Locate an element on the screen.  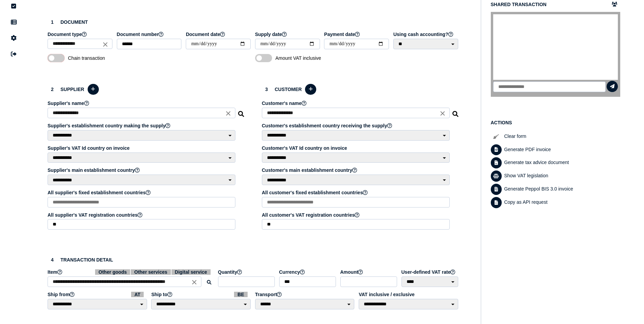
div: 2 is located at coordinates (52, 89).